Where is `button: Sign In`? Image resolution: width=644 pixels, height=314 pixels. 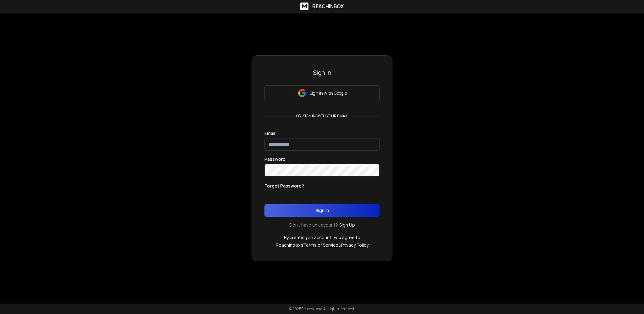
button: Sign In is located at coordinates (322, 210).